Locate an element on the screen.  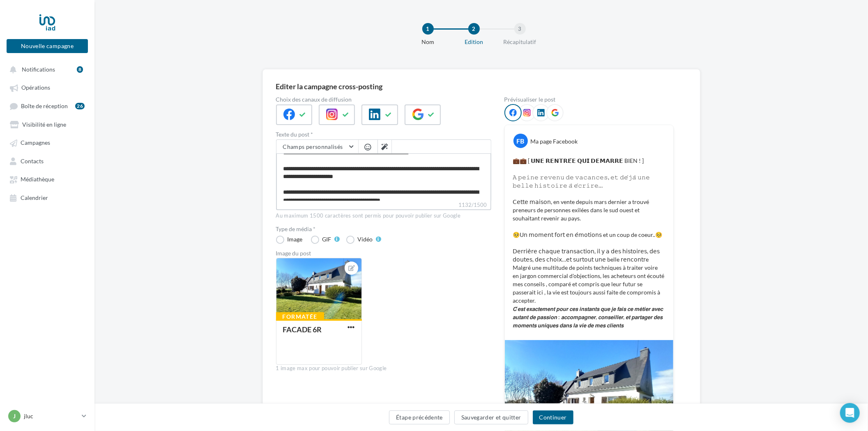
p: jluc is located at coordinates (51, 416).